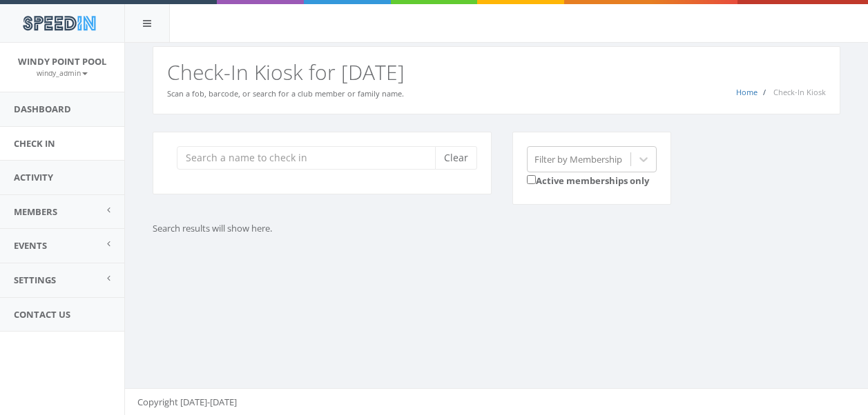 This screenshot has height=415, width=868. Describe the element at coordinates (456, 158) in the screenshot. I see `button: Clear` at that location.